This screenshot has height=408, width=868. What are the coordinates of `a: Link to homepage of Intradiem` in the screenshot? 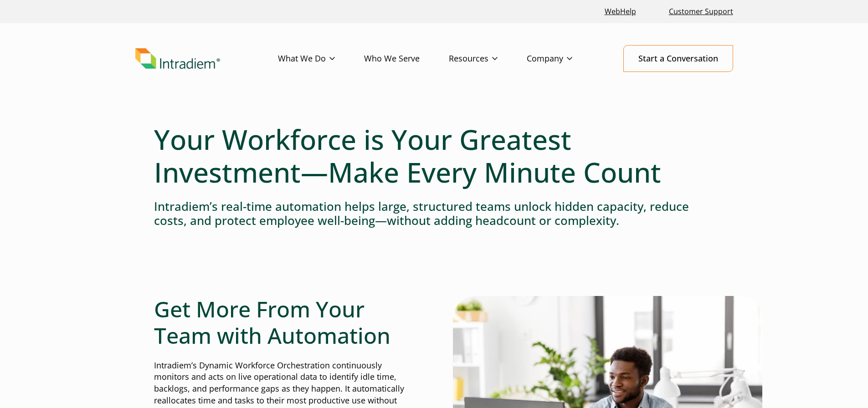 It's located at (207, 59).